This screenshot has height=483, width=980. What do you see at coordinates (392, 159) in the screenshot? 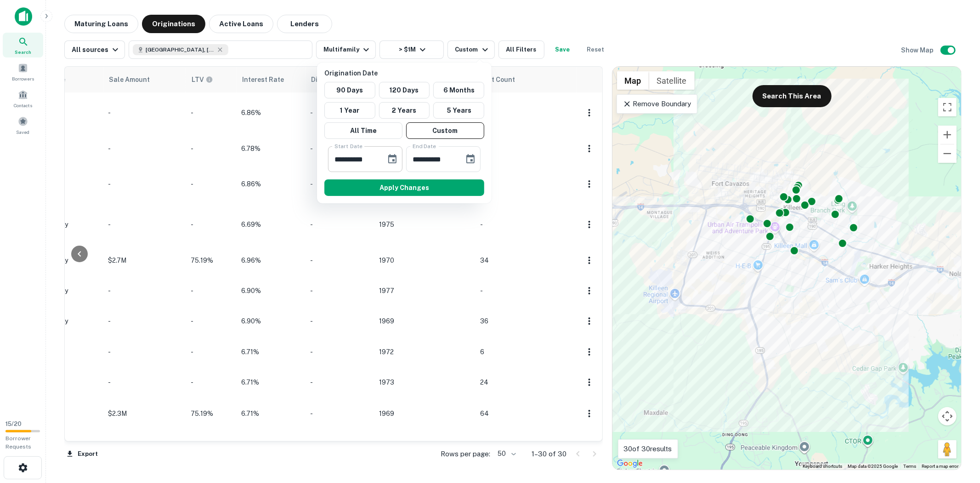
I see `button: Choose date, selected date is Apr 2, 2025` at bounding box center [392, 159].